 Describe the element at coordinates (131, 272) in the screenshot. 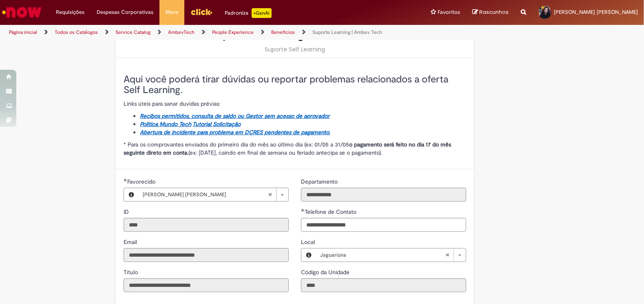

I see `span: Somente leitura - Título` at that location.